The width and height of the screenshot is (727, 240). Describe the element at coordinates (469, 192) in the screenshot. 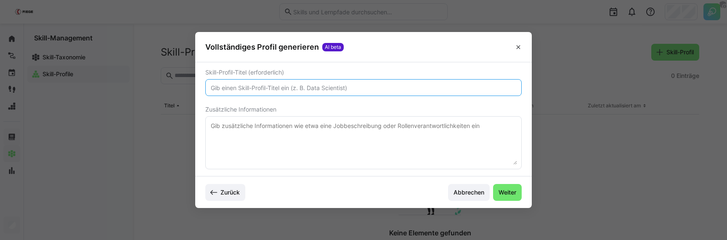

I see `button: Abbrechen` at that location.